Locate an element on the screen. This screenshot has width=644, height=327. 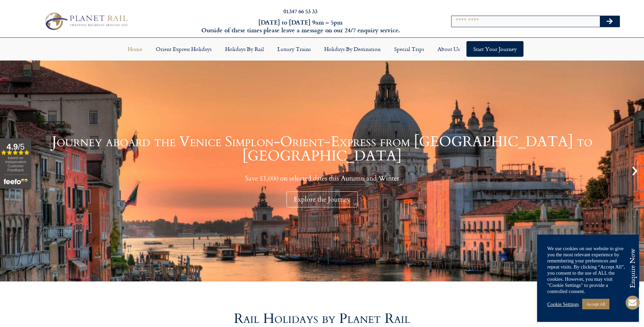
button: Search is located at coordinates (610, 21).